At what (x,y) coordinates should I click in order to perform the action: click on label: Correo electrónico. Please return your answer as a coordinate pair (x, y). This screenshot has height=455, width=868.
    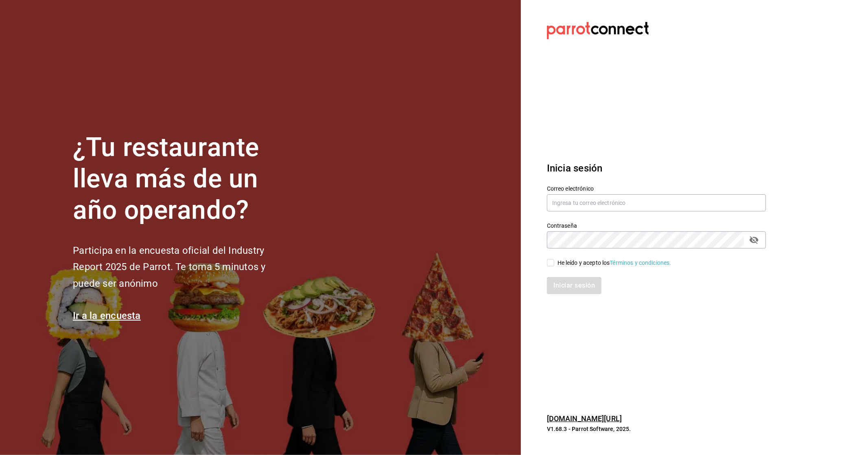
    Looking at the image, I should click on (657, 189).